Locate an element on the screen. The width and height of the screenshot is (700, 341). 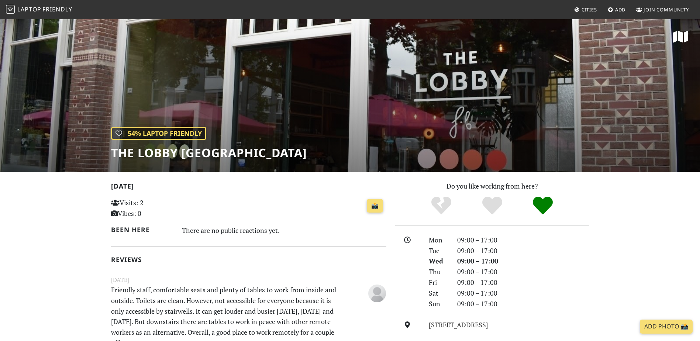
div: Wed is located at coordinates (438, 261).